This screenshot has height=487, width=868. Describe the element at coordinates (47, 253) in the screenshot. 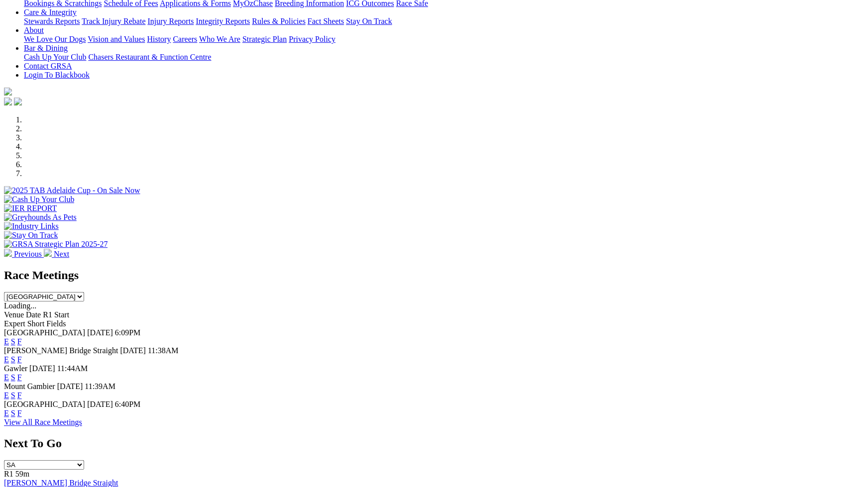

I see `img: chevron-right-pager-white.svg` at that location.